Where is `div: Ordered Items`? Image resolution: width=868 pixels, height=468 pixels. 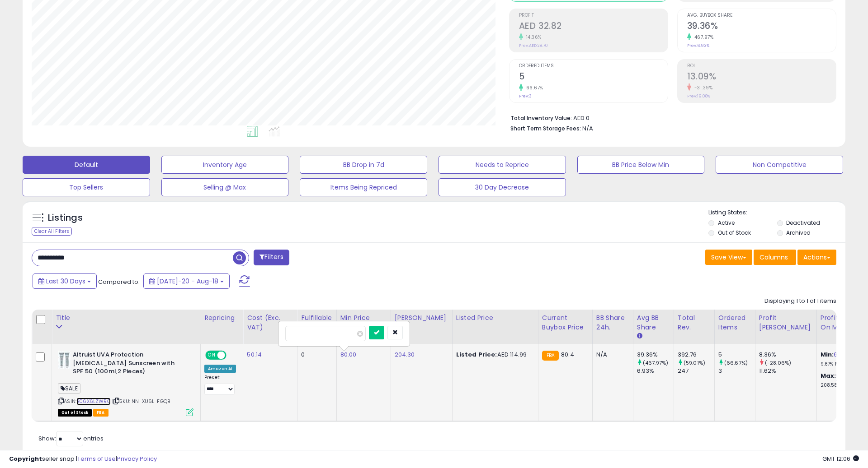 div: Ordered Items is located at coordinates (734, 322).